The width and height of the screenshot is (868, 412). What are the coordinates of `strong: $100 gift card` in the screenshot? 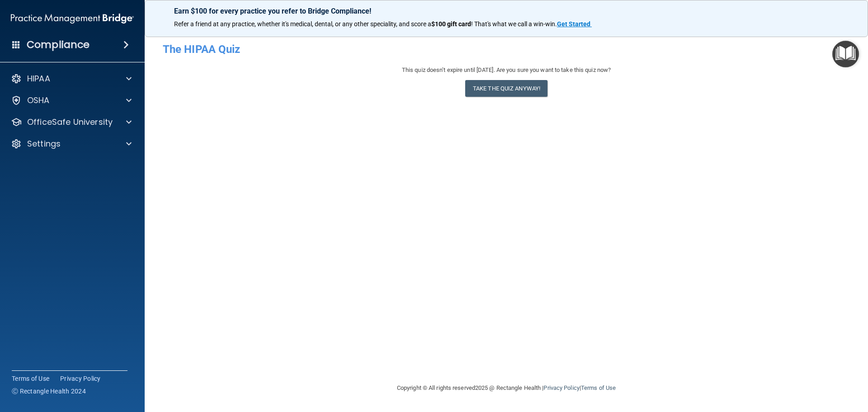 It's located at (452, 24).